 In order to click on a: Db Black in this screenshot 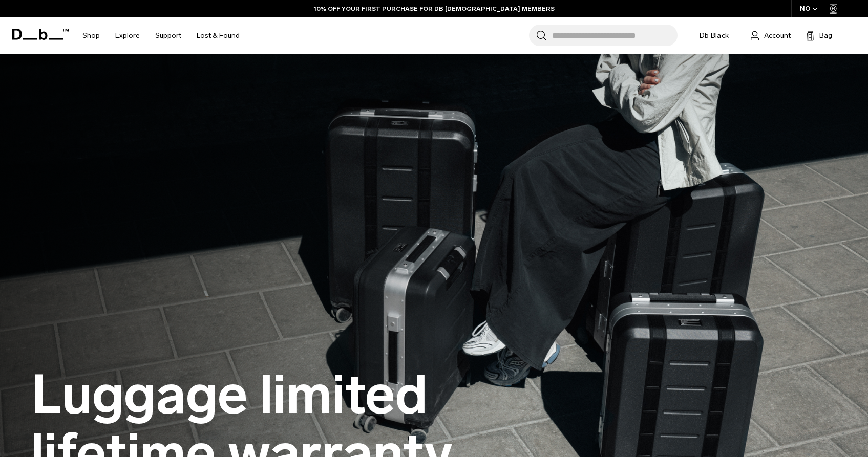, I will do `click(714, 35)`.